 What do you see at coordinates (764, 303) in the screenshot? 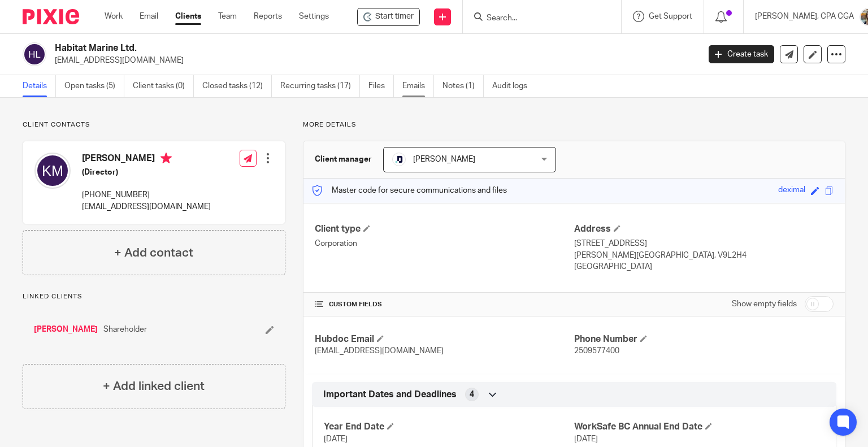
I see `label: Show empty fields` at bounding box center [764, 303].